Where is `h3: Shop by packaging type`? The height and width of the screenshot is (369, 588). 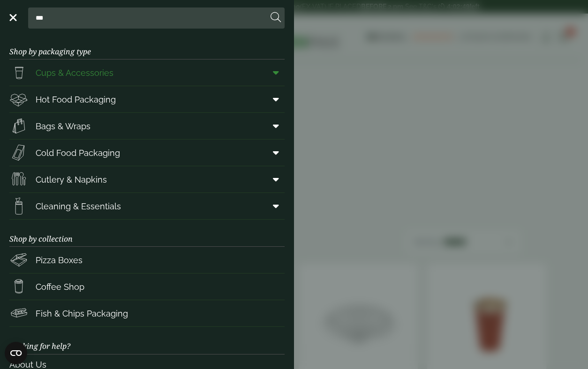
h3: Shop by packaging type is located at coordinates (147, 46).